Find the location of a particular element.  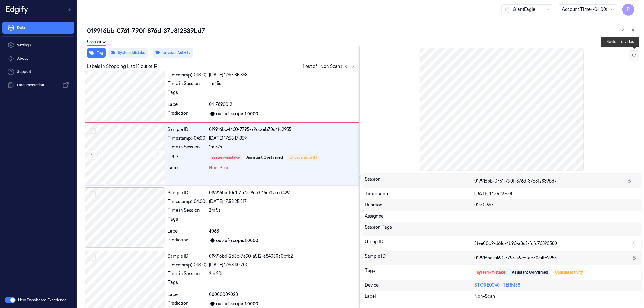

div: Session is located at coordinates (419, 181).